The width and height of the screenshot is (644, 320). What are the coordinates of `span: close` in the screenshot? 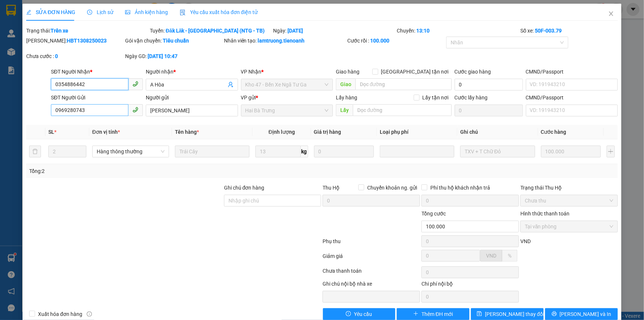 It's located at (611, 14).